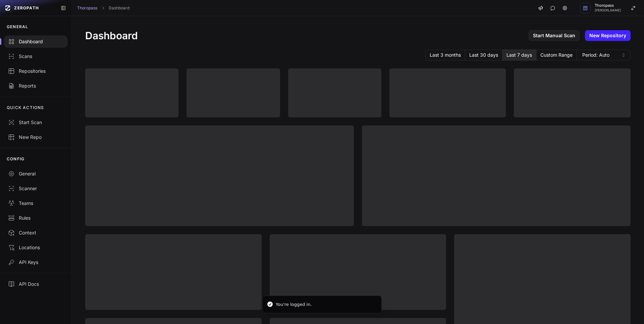  Describe the element at coordinates (519, 55) in the screenshot. I see `button: Last 7 days` at that location.